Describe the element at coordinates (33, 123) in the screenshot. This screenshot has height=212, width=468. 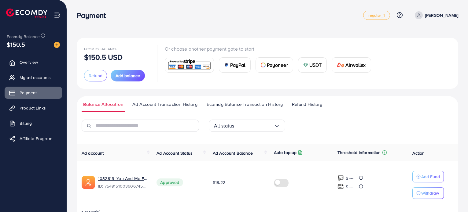
I see `a: Billing` at that location.